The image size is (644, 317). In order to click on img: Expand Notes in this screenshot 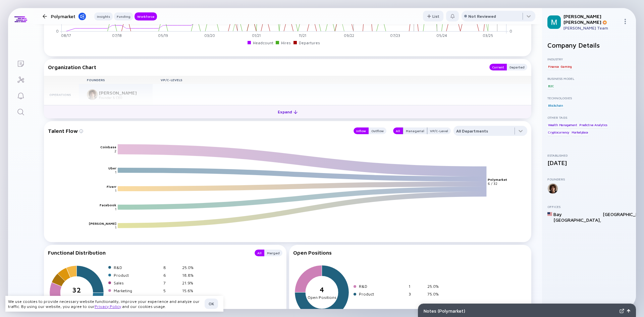, I will do `click(622, 311)`.